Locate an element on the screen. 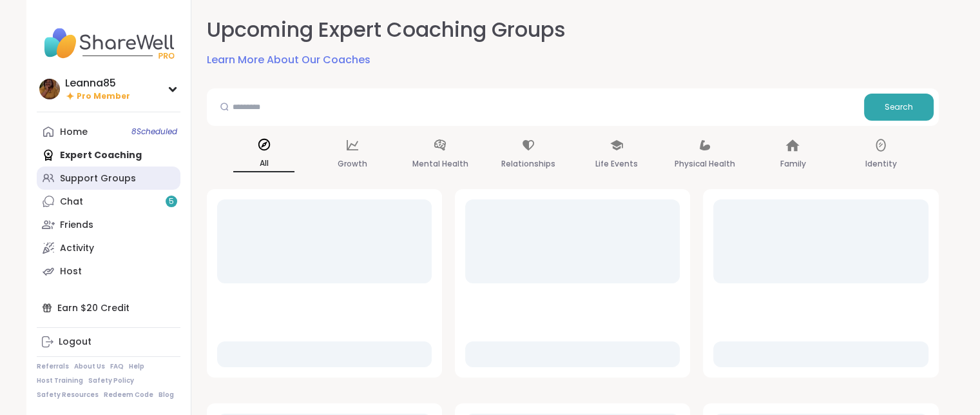 This screenshot has height=415, width=980. a: Support Groups is located at coordinates (108, 178).